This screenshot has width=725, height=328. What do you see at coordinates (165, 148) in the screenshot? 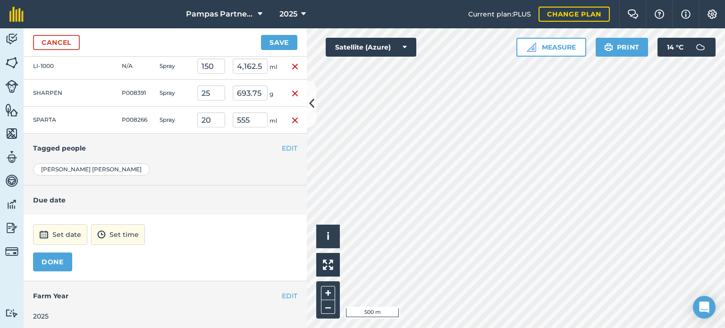
I see `h4: Tagged people` at bounding box center [165, 148].